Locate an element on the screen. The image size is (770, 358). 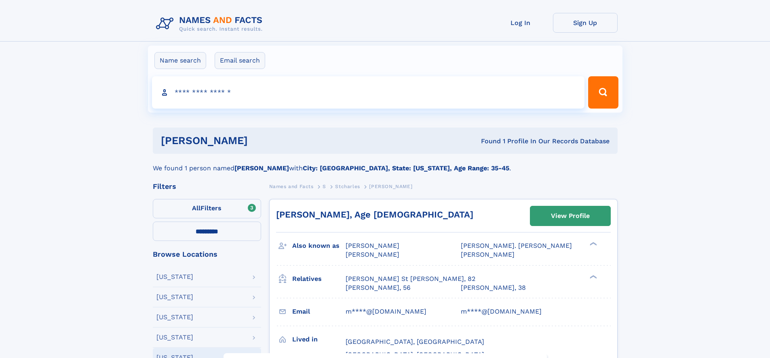
img: Logo Names and Facts is located at coordinates (211, 24).